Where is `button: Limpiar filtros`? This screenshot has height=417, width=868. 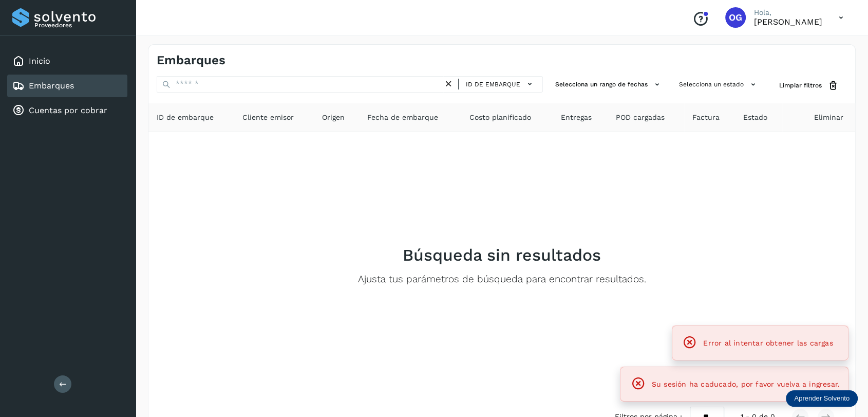 button: Limpiar filtros is located at coordinates (809, 85).